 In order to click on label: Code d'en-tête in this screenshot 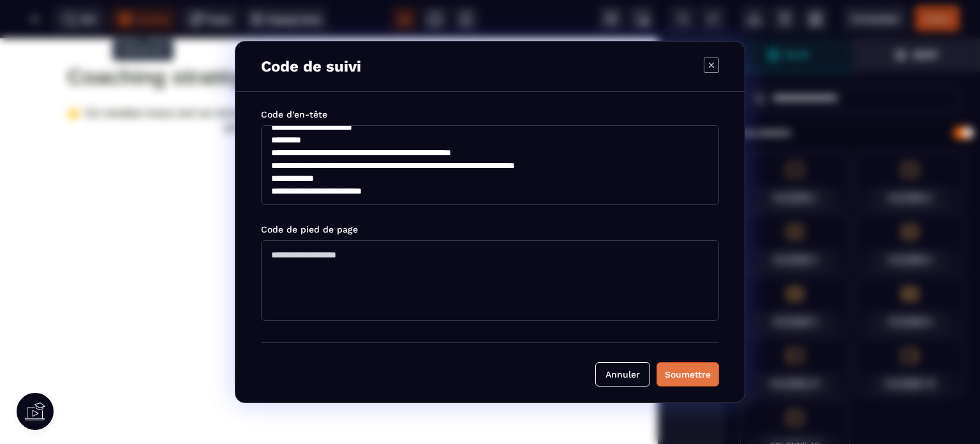, I will do `click(294, 114)`.